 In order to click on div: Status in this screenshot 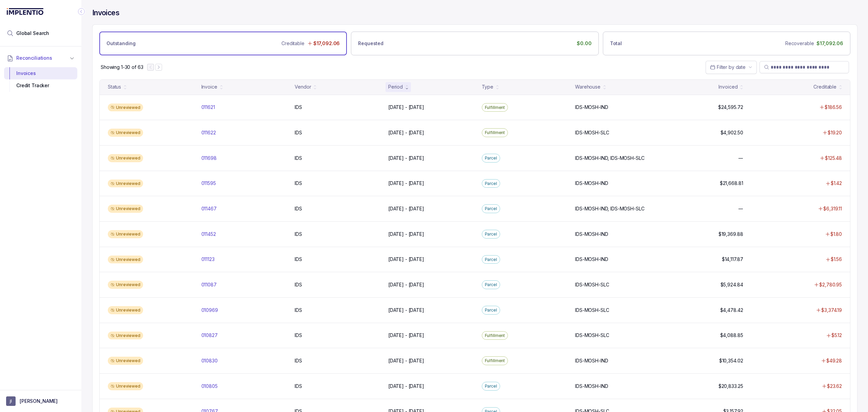, I will do `click(114, 87)`.